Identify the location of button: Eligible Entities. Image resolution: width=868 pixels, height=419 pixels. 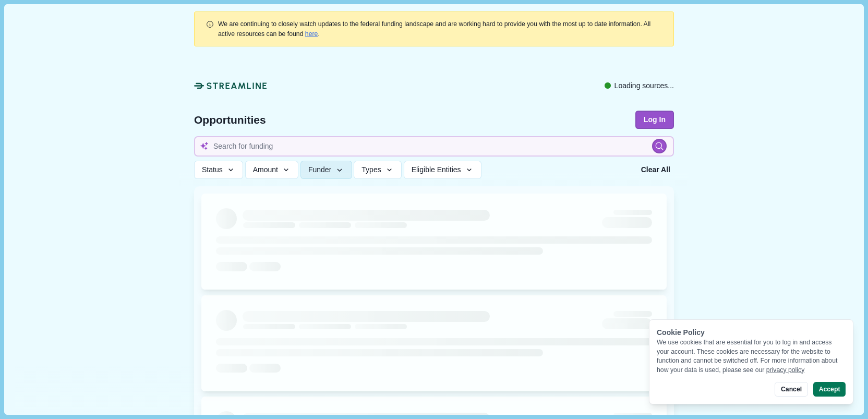
(442, 169).